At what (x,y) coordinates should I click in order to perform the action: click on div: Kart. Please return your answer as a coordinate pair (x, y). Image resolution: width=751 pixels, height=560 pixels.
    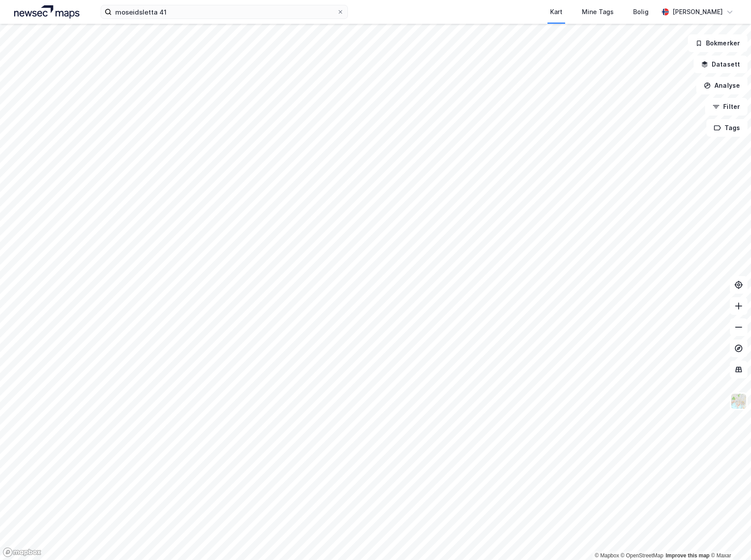
    Looking at the image, I should click on (556, 12).